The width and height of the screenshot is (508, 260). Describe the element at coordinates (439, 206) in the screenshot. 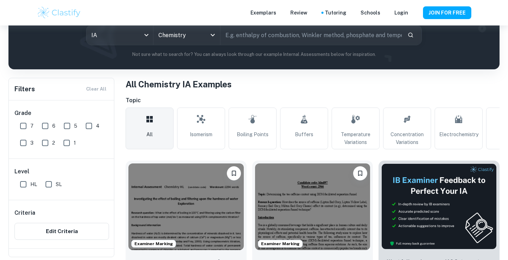

I see `img: Thumbnail` at that location.